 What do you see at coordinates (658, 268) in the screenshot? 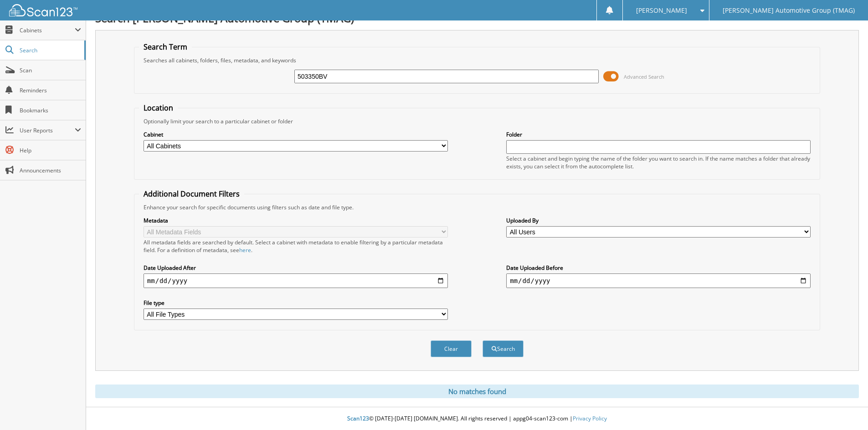
I see `label: Date Uploaded Before` at bounding box center [658, 268].